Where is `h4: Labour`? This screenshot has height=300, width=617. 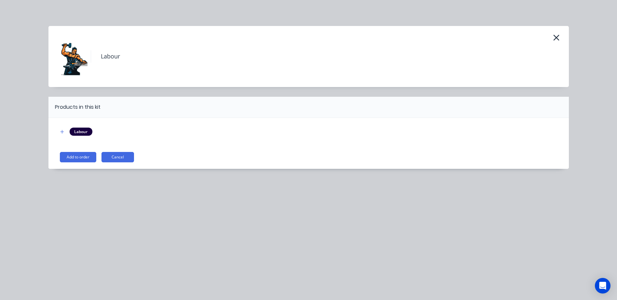 h4: Labour is located at coordinates (105, 57).